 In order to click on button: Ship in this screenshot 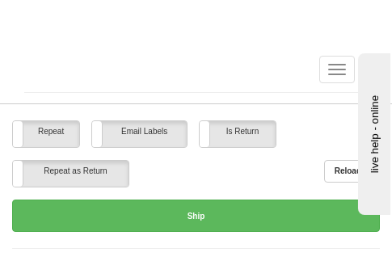, I will do `click(195, 216)`.